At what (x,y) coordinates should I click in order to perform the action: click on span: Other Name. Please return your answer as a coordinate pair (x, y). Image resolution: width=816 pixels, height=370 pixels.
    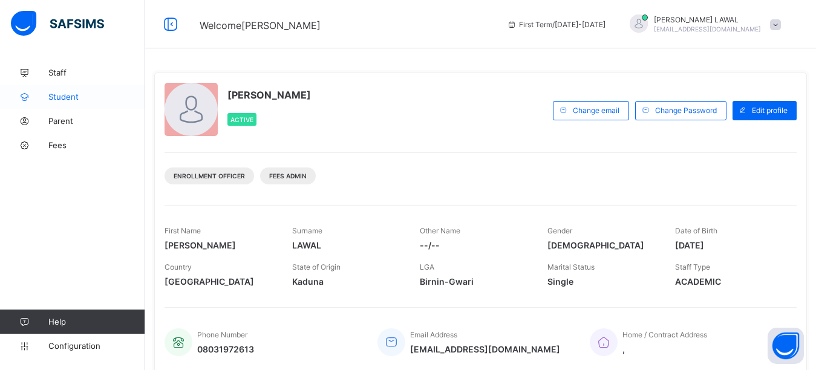
    Looking at the image, I should click on (440, 231).